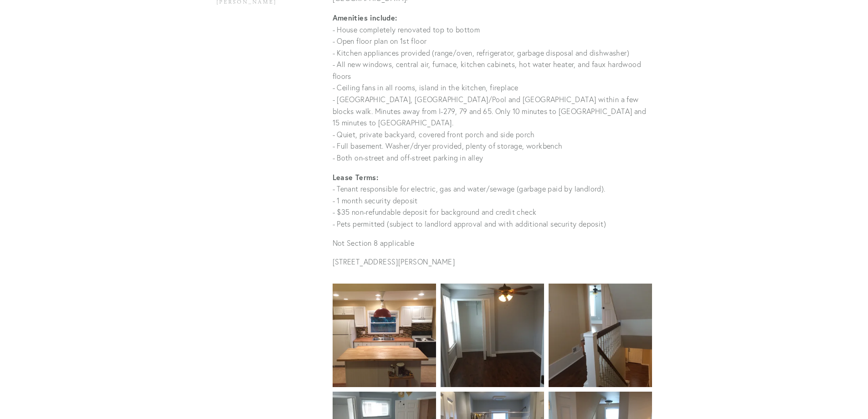  What do you see at coordinates (492, 244) in the screenshot?
I see `p: Not Section 8 applicable` at bounding box center [492, 244].